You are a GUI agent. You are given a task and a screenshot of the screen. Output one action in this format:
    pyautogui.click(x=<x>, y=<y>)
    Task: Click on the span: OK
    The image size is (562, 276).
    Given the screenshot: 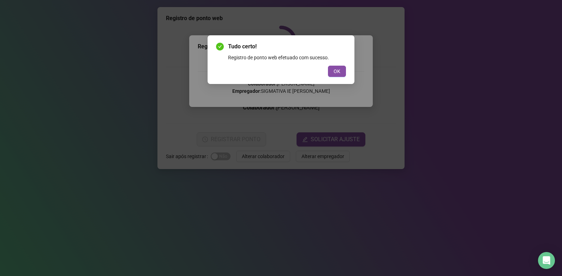 What is the action you would take?
    pyautogui.click(x=337, y=71)
    